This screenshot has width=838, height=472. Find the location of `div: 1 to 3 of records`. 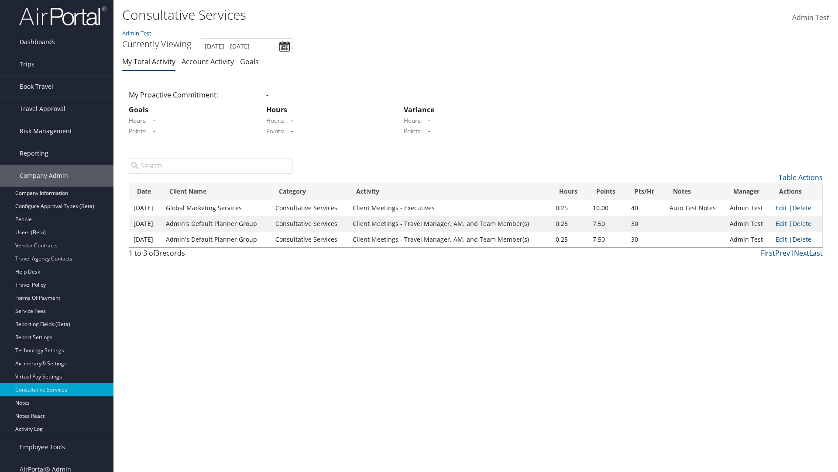

div: 1 to 3 of records is located at coordinates (210, 255).